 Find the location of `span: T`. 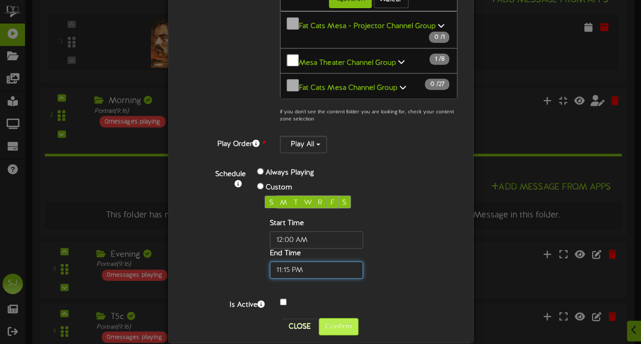

span: T is located at coordinates (296, 202).